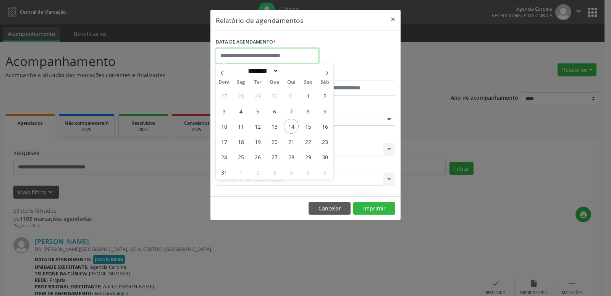 Image resolution: width=611 pixels, height=296 pixels. I want to click on span: Setembro 4, 2025, so click(291, 172).